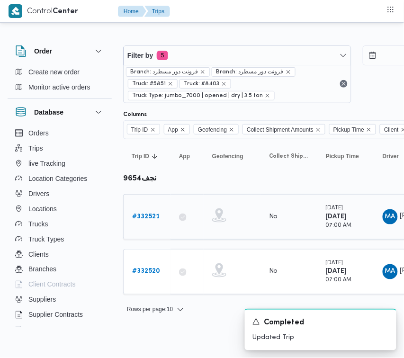  I want to click on button: Home, so click(132, 11).